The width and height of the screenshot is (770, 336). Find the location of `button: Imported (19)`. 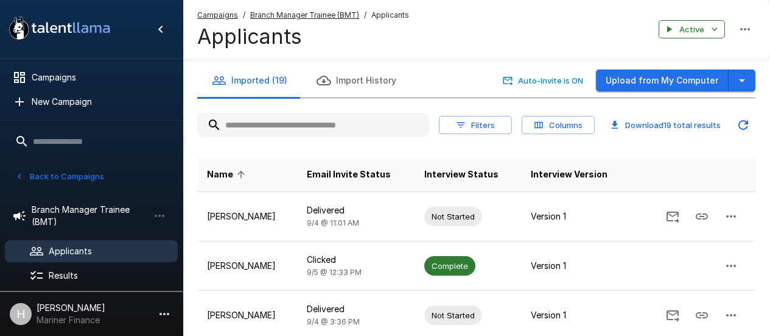

button: Imported (19) is located at coordinates (250, 80).